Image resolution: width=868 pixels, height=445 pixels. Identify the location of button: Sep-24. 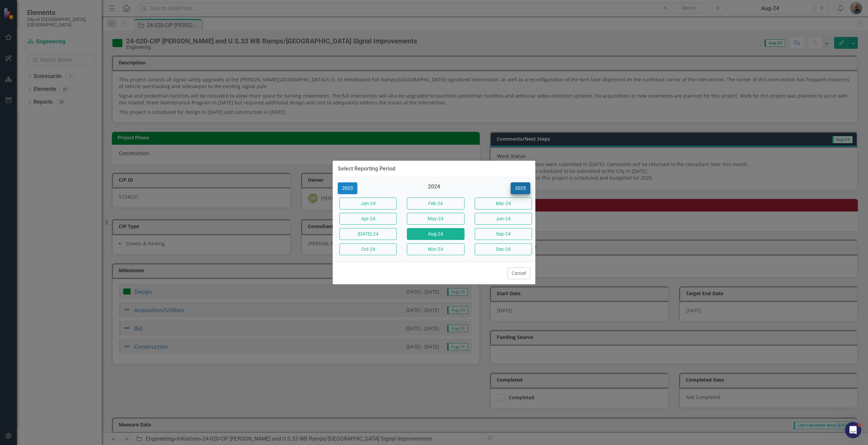
(503, 234).